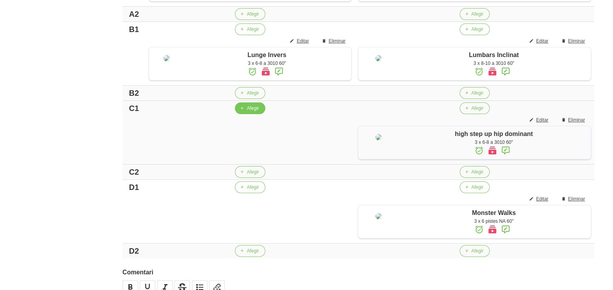  What do you see at coordinates (134, 108) in the screenshot?
I see `div: C1` at bounding box center [134, 108].